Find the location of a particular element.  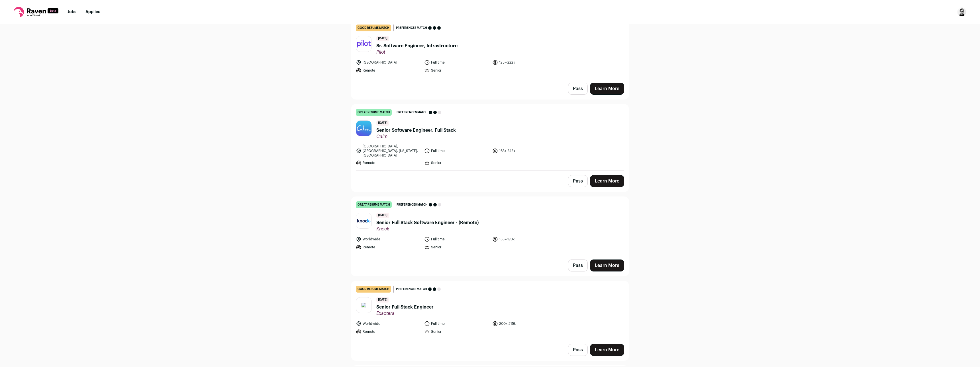

span: Exactera is located at coordinates (405, 313).